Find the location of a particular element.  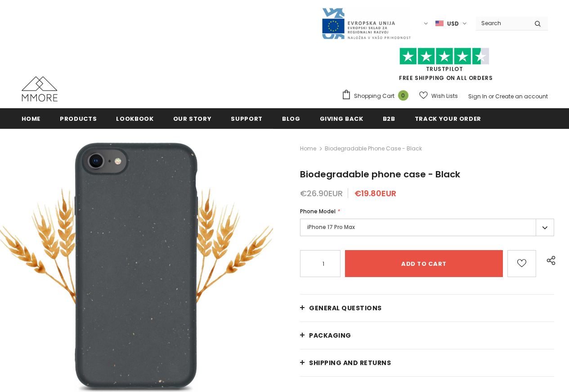

span: FREE SHIPPING ON ALL ORDERS is located at coordinates (444, 67).